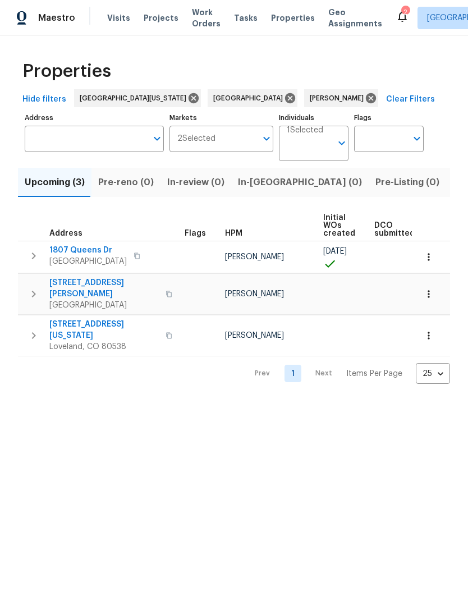 This screenshot has height=601, width=468. Describe the element at coordinates (405, 12) in the screenshot. I see `div: 2` at that location.